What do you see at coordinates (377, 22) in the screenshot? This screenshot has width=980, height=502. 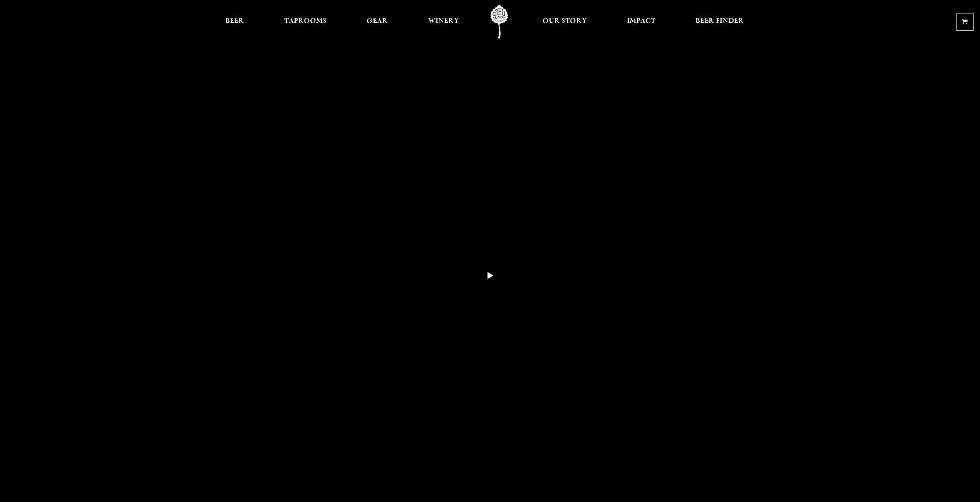 I see `a: Gear` at bounding box center [377, 22].